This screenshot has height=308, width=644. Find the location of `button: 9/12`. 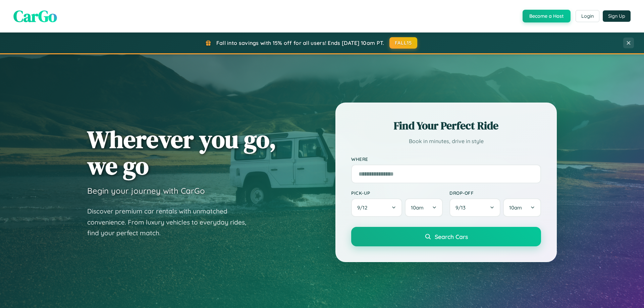

button: 9/12 is located at coordinates (377, 208).